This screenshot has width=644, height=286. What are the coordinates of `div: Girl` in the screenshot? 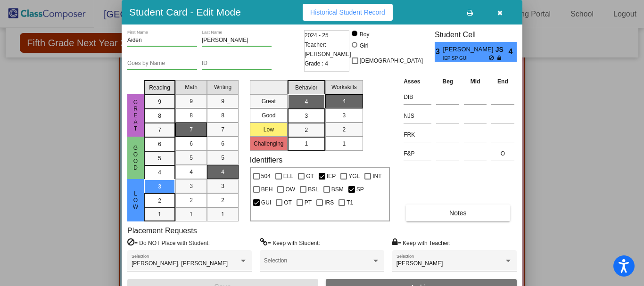 It's located at (364, 46).